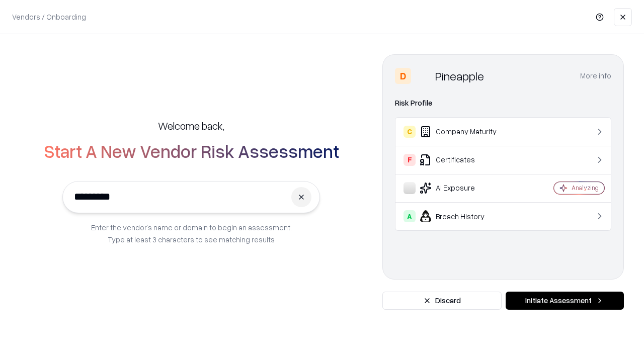 Image resolution: width=644 pixels, height=362 pixels. I want to click on div: Risk Profile, so click(503, 103).